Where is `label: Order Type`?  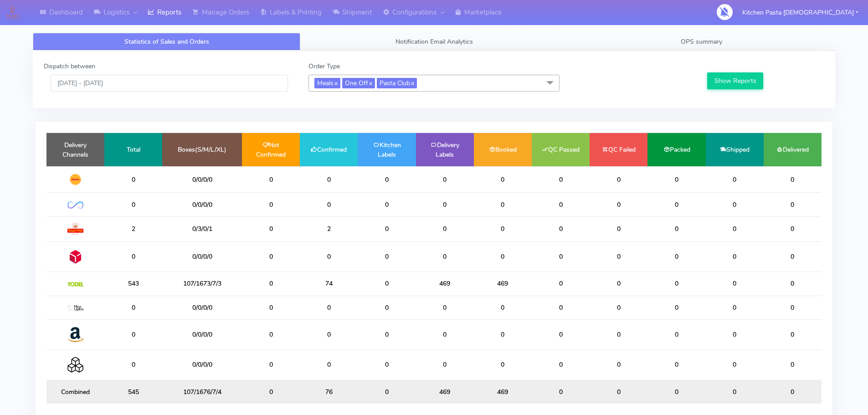
label: Order Type is located at coordinates (324, 66).